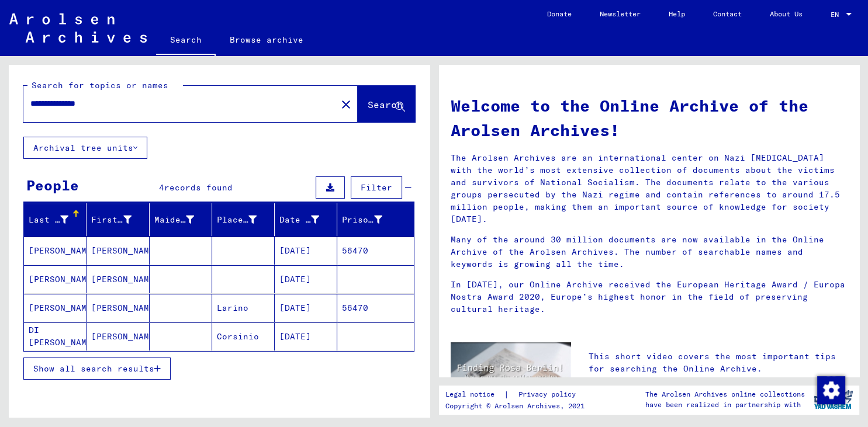 This screenshot has height=427, width=868. What do you see at coordinates (831, 389) in the screenshot?
I see `div: Change consent` at bounding box center [831, 389].